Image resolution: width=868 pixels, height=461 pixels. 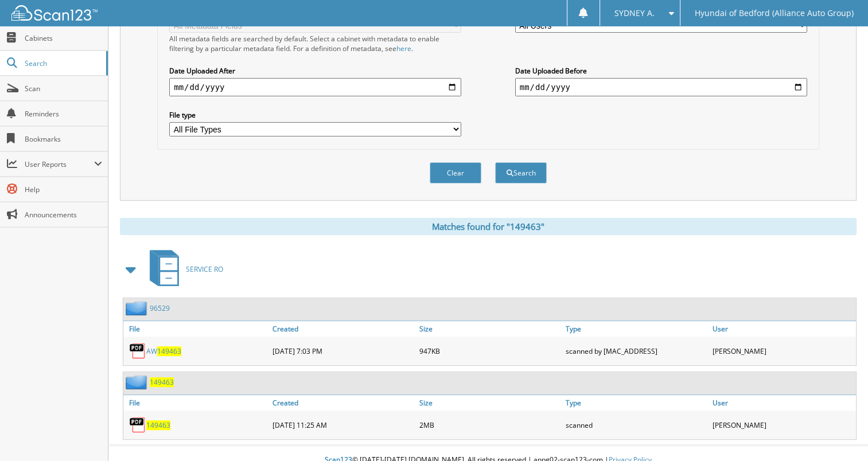 I want to click on div: Matches found for "149463", so click(x=488, y=226).